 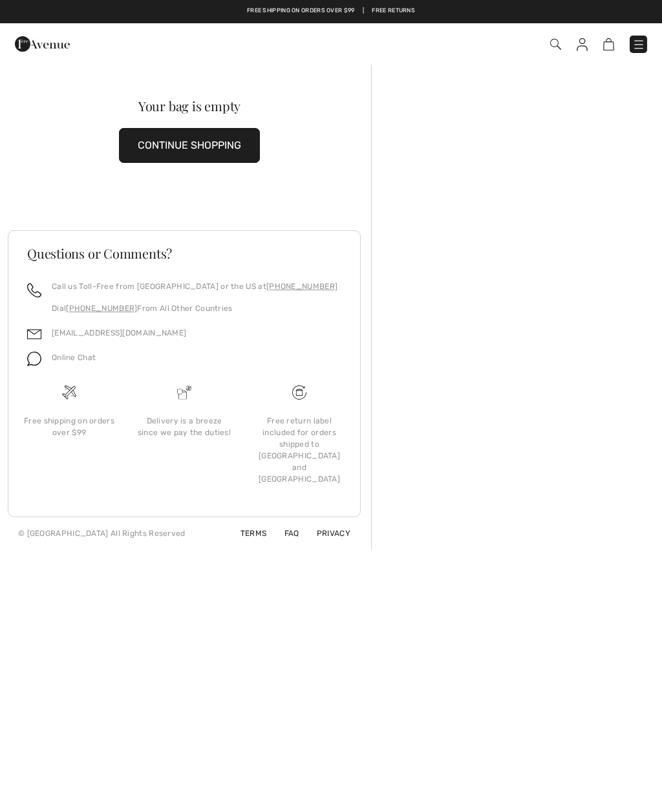 I want to click on p: Dial From All Other Countries, so click(x=195, y=308).